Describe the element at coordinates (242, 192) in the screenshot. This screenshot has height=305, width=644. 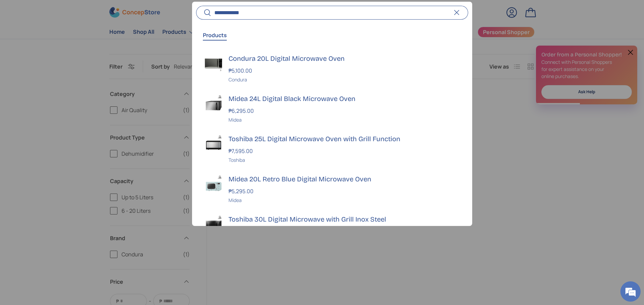
I see `strong: ₱5,295.00` at that location.